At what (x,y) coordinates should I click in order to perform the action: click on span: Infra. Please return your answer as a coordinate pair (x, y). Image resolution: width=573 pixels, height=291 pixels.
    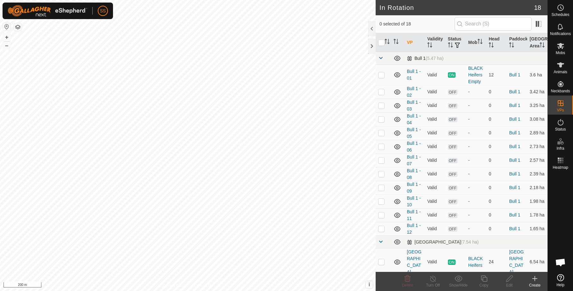
    Looking at the image, I should click on (560, 148).